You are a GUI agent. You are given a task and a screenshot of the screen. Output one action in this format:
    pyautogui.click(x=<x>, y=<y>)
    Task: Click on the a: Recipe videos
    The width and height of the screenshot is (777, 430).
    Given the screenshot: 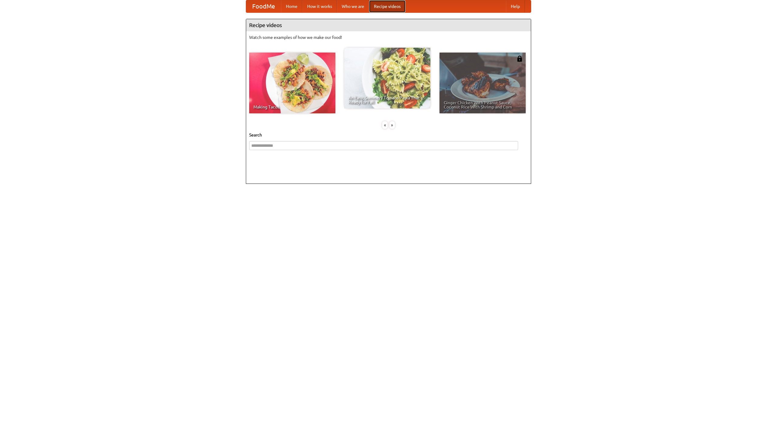 What is the action you would take?
    pyautogui.click(x=388, y=6)
    